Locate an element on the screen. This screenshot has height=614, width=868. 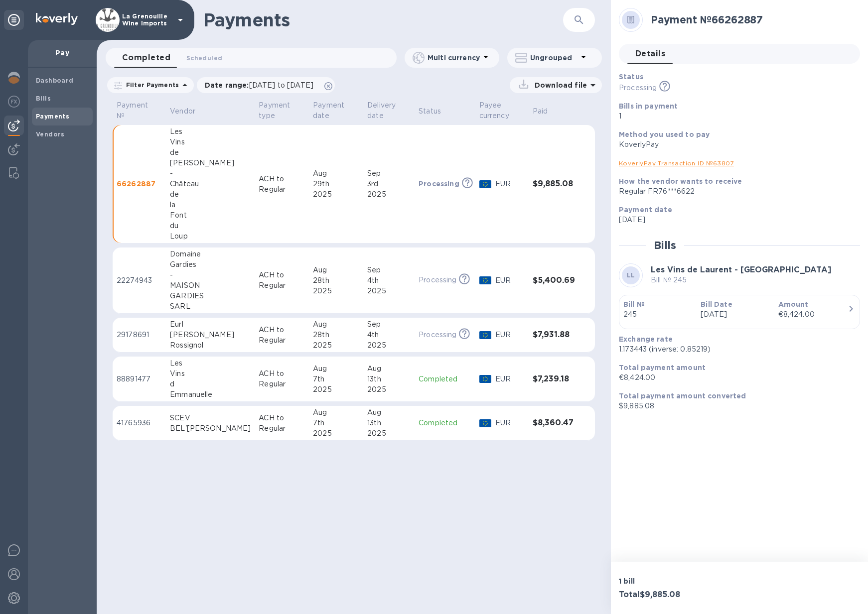
p: Ungrouped is located at coordinates (554, 58).